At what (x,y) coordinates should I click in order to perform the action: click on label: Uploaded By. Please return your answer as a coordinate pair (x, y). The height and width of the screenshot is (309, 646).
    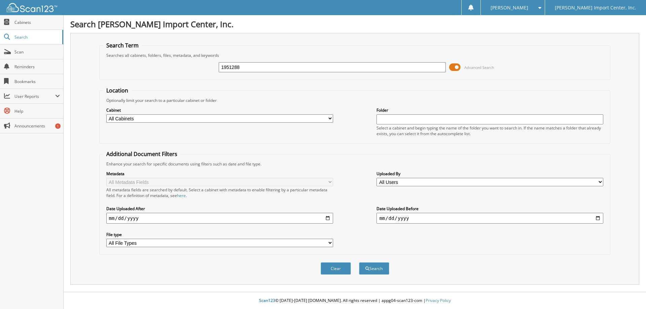
    Looking at the image, I should click on (490, 174).